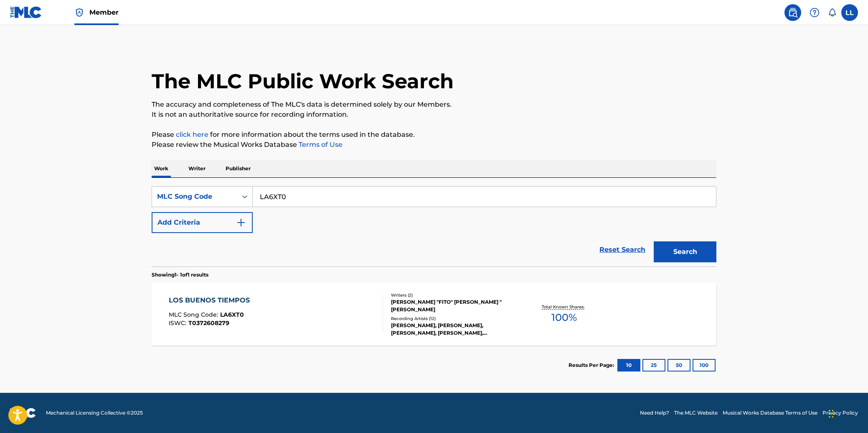 The width and height of the screenshot is (868, 433). Describe the element at coordinates (79, 13) in the screenshot. I see `img: Top Rightsholder` at that location.